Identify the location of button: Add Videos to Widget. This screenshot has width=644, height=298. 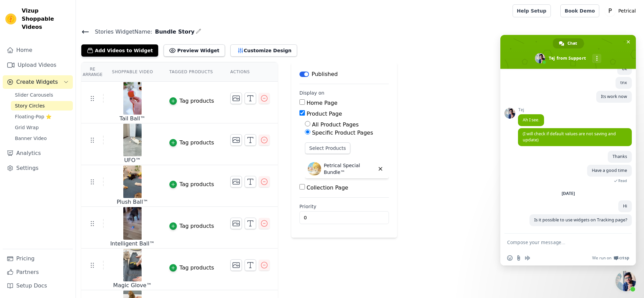
(120, 50).